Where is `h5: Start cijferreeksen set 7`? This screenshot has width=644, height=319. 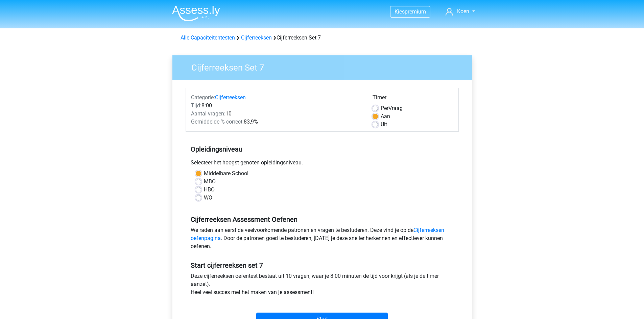 h5: Start cijferreeksen set 7 is located at coordinates (322, 266).